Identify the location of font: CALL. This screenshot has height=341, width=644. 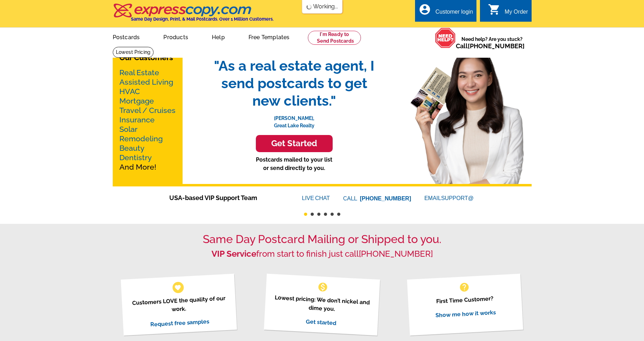
(350, 199).